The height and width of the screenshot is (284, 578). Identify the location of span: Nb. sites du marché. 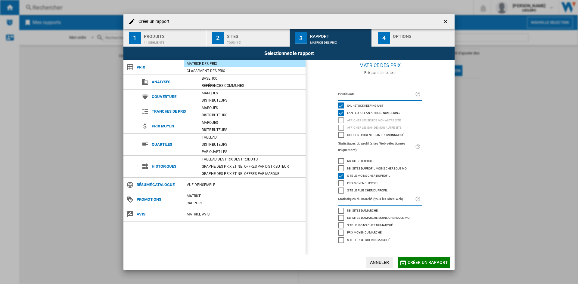
(362, 210).